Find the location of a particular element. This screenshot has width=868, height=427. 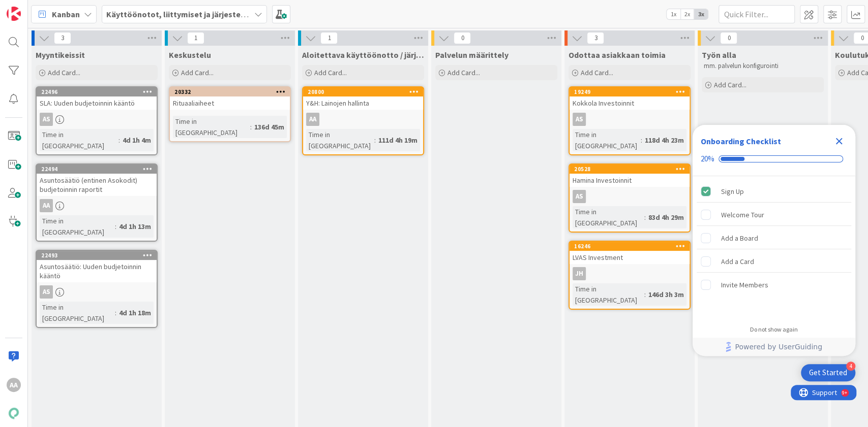

div: Add a Card is located at coordinates (737, 262).